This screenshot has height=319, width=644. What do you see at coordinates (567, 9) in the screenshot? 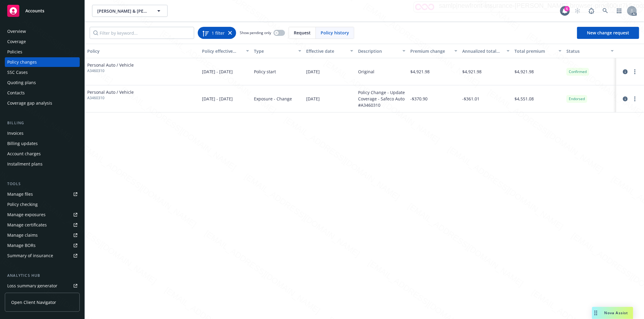
I see `div: 6` at bounding box center [567, 9].